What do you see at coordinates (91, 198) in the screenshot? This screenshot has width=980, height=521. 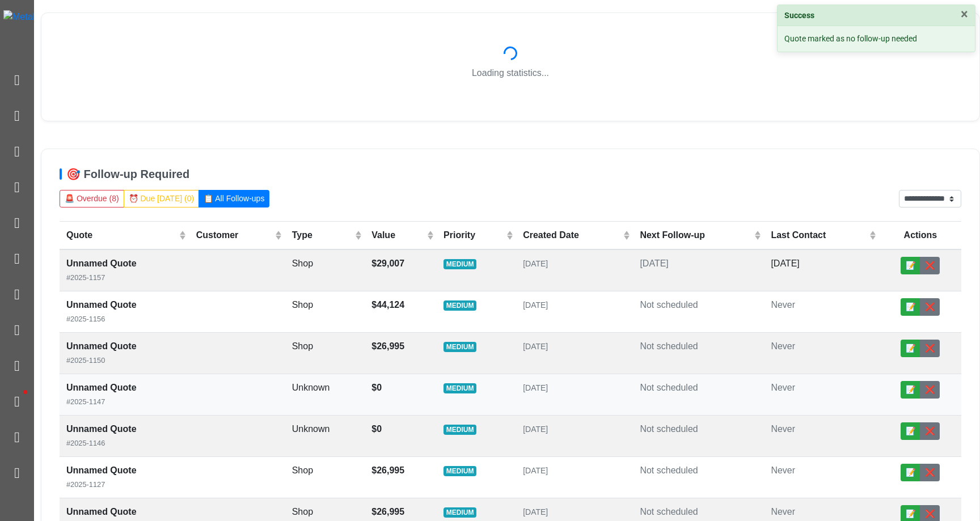 I see `button: 🚨 Overdue (8)` at bounding box center [91, 198].